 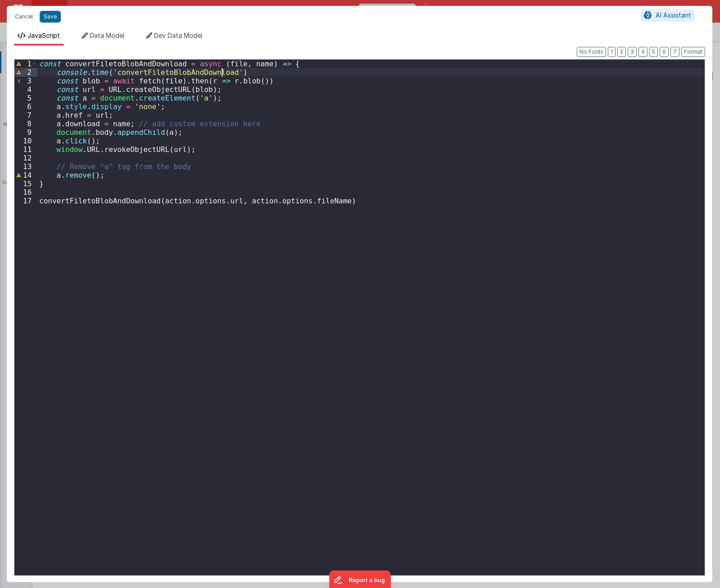 I want to click on div: 8, so click(x=26, y=124).